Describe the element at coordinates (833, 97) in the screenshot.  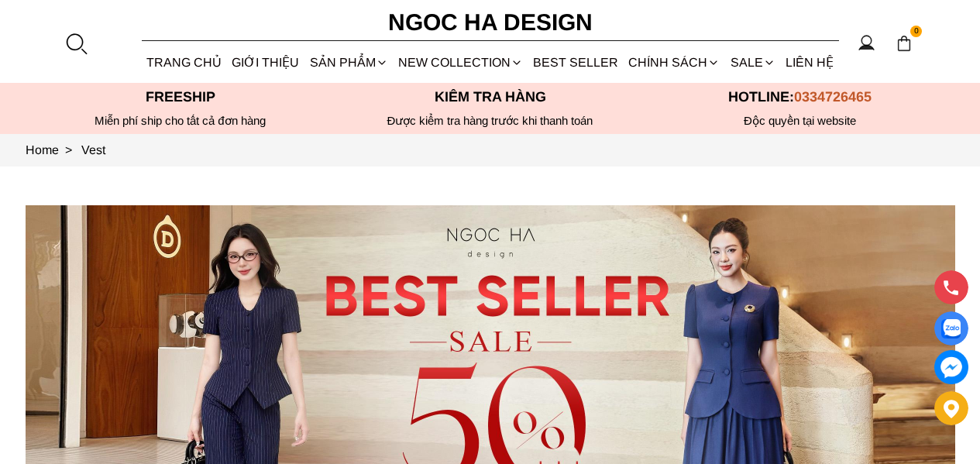
I see `span: 0334726465` at that location.